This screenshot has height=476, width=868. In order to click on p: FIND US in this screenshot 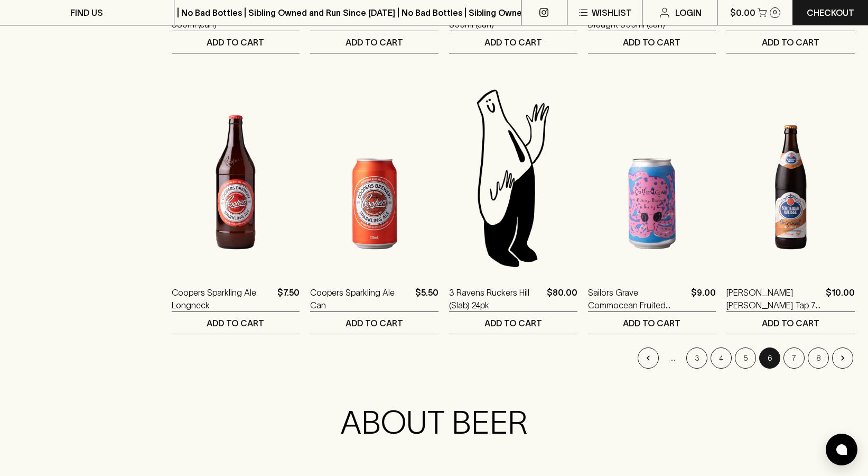, I will do `click(87, 12)`.